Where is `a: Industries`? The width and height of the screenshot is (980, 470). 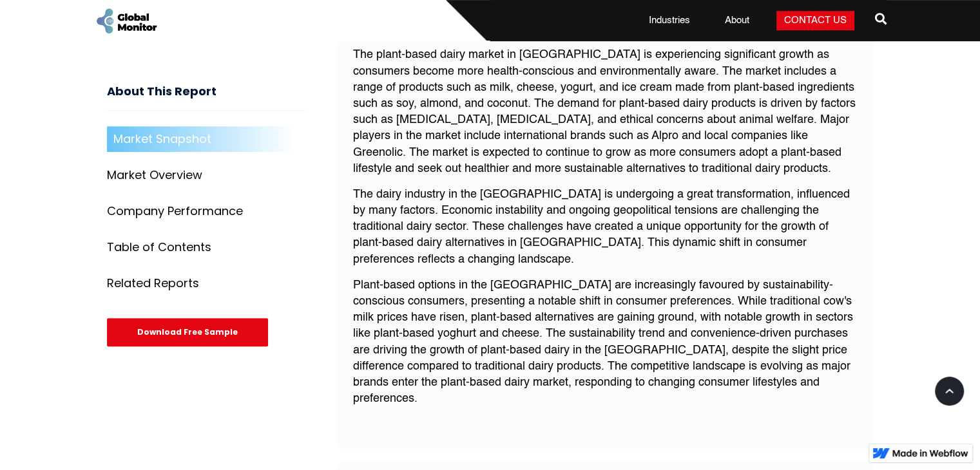
a: Industries is located at coordinates (669, 21).